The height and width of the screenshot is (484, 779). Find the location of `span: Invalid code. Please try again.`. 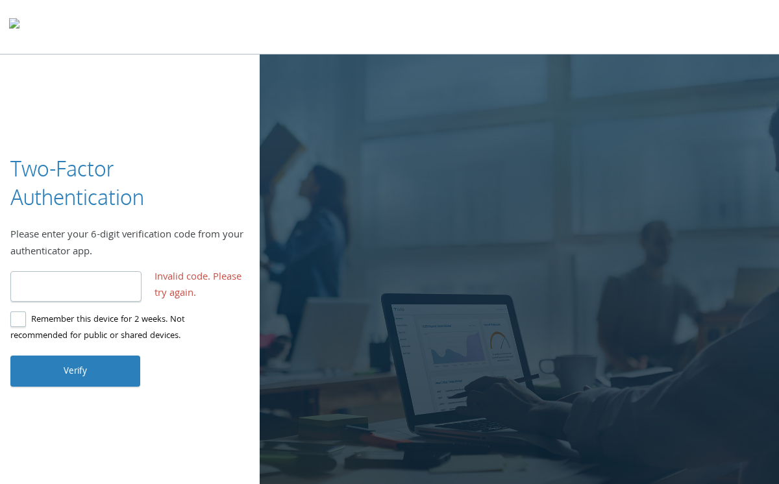

span: Invalid code. Please try again. is located at coordinates (202, 286).